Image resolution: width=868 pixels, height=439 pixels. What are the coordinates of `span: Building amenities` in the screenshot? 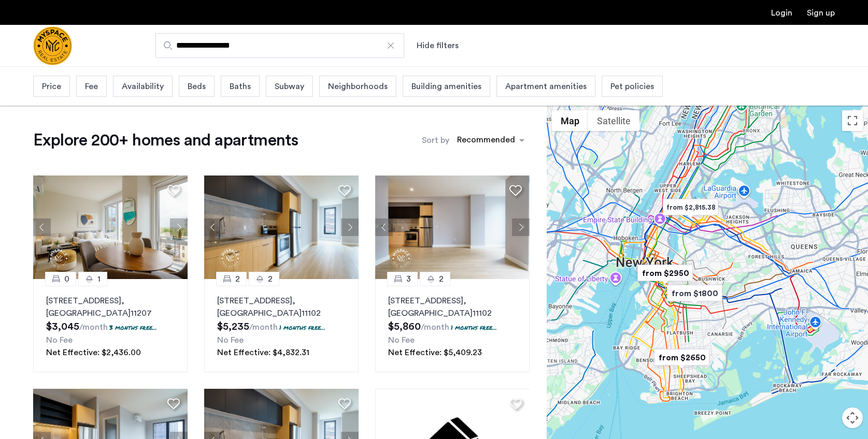 It's located at (447, 86).